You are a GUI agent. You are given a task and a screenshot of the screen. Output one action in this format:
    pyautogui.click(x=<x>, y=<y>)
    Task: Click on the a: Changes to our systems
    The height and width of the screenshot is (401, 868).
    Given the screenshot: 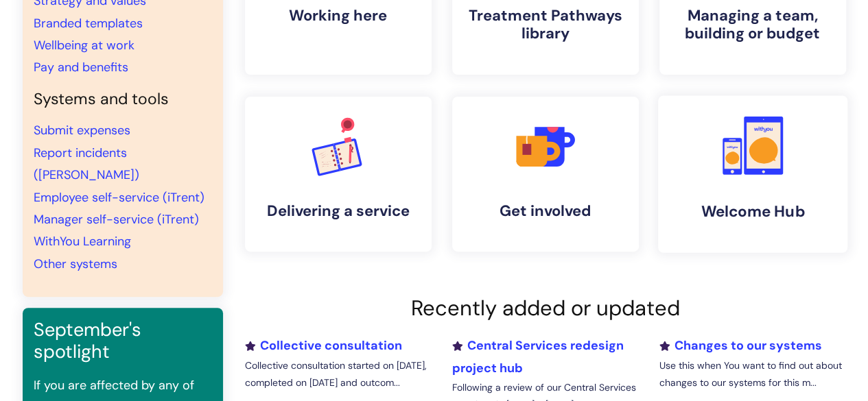 What is the action you would take?
    pyautogui.click(x=740, y=346)
    